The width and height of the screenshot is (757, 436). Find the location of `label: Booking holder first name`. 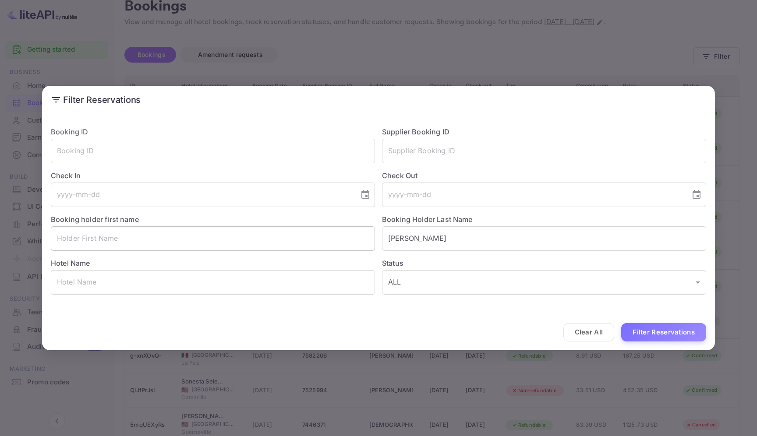

label: Booking holder first name is located at coordinates (95, 219).